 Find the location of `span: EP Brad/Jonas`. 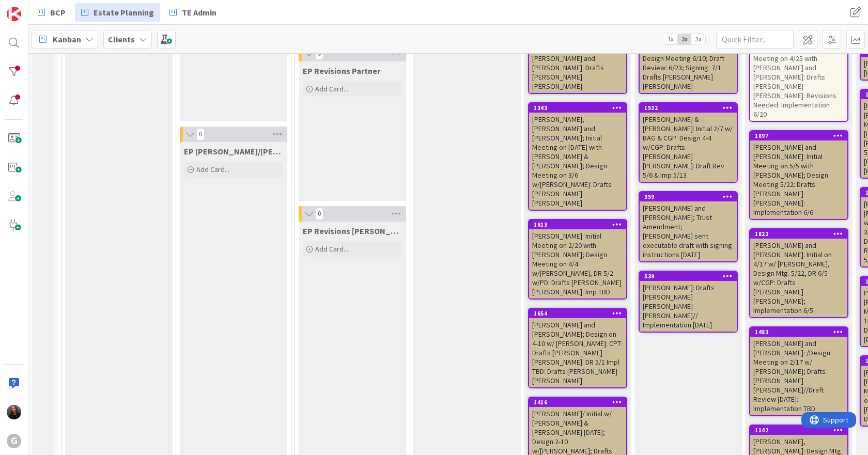

span: EP Brad/Jonas is located at coordinates (234, 151).